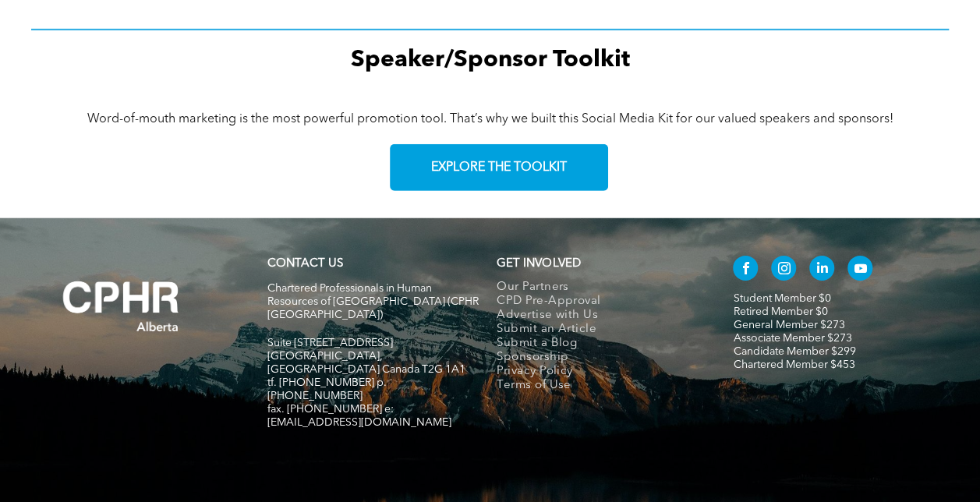 This screenshot has height=502, width=980. I want to click on a: Chartered Member $453, so click(794, 365).